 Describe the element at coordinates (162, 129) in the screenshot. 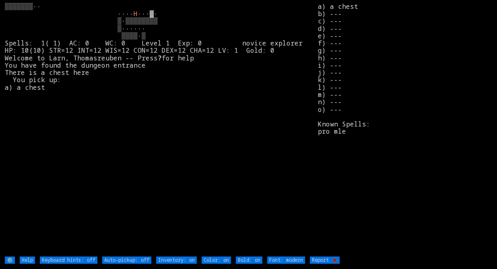

I see `larn: ▒▒▒▒▒▒▒·· ···· ···▓· ▒·▒▒▒▒▒▒▒▒ ▒······ ▒▒▒▒·▒ Spells: 1( 1) AC: 0 WC: 0 Level 1 Exp: 0 novice ex...` at that location.